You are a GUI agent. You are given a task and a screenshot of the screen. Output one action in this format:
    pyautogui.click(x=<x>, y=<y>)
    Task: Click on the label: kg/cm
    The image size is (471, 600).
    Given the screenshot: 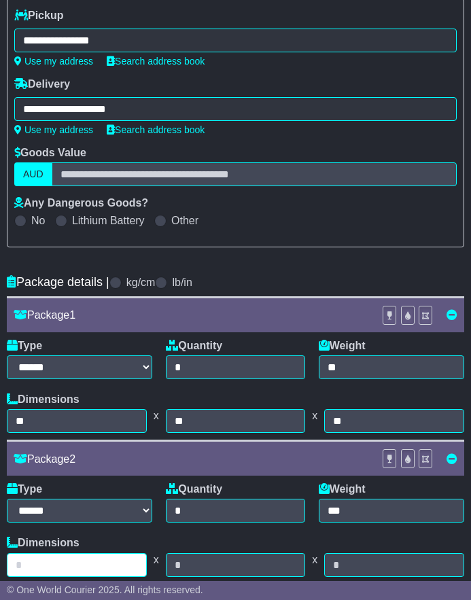 What is the action you would take?
    pyautogui.click(x=141, y=282)
    